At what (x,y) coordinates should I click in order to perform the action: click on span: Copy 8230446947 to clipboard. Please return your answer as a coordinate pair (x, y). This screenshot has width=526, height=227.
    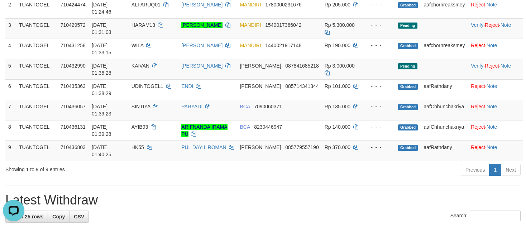
    Looking at the image, I should click on (268, 127).